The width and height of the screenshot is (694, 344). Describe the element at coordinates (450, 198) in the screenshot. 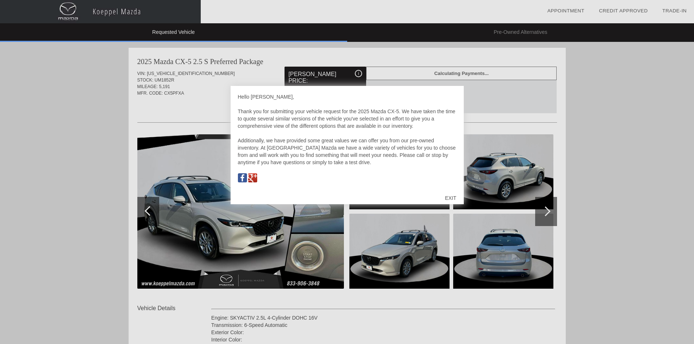

I see `div: EXIT` at that location.